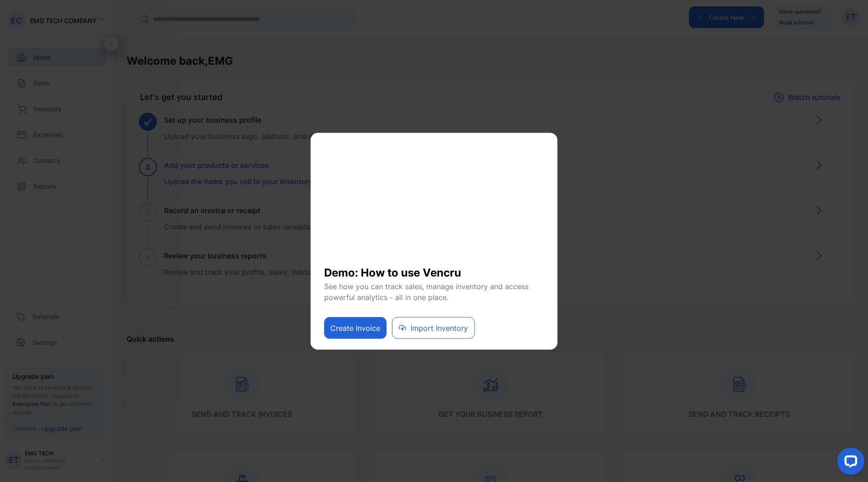  What do you see at coordinates (434, 292) in the screenshot?
I see `p: See how you can track sales, manage inventory and access powerful analytics - all in one place.` at bounding box center [434, 292].